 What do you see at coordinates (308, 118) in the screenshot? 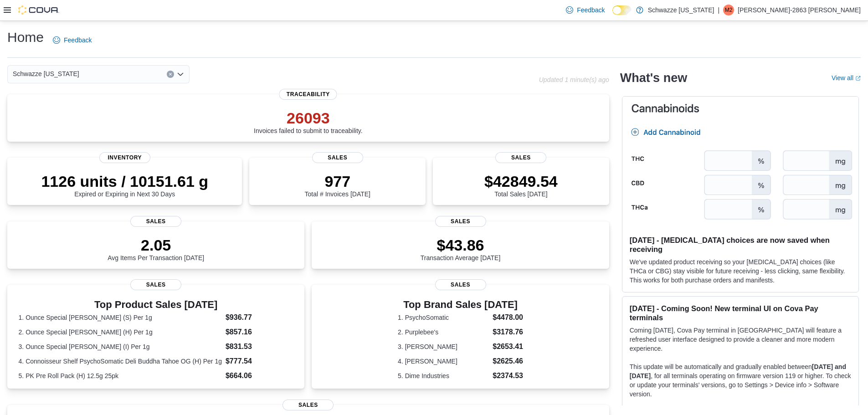
I see `p: 26093` at bounding box center [308, 118].